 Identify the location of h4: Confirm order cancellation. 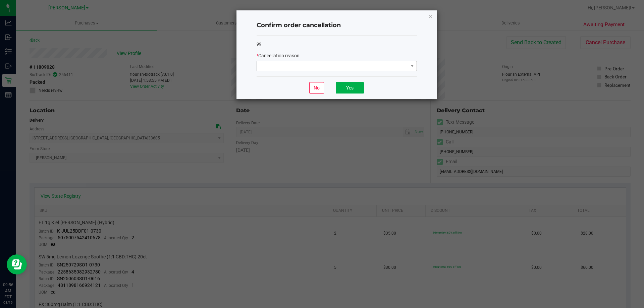
(337, 25).